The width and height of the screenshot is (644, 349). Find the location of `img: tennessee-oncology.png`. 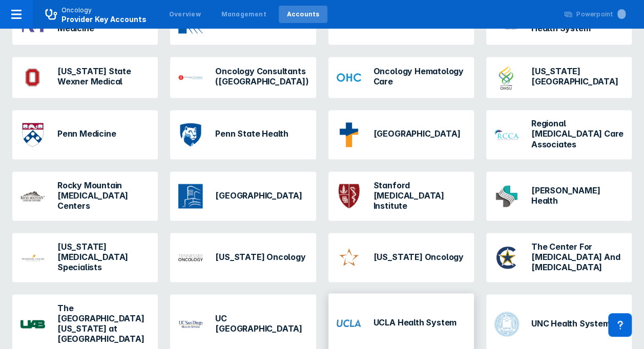

img: tennessee-oncology.png is located at coordinates (190, 258).